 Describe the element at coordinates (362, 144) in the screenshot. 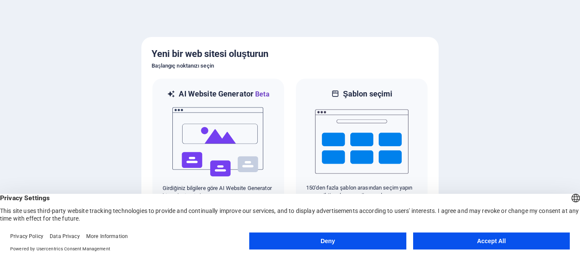

I see `div: Şablon seçimi150'den fazla şablon arasından seçim yapın ve onu ihtiyaçlarınıza göre ayarlayın.` at that location.